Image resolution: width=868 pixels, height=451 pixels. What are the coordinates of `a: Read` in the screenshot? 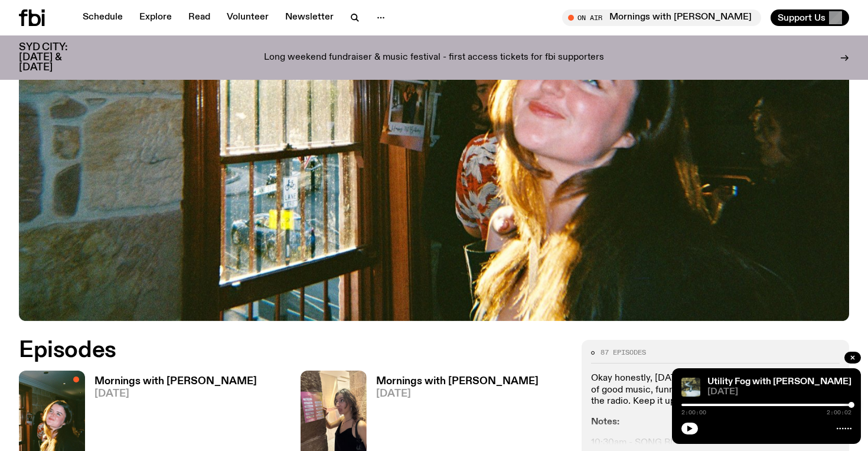 It's located at (199, 18).